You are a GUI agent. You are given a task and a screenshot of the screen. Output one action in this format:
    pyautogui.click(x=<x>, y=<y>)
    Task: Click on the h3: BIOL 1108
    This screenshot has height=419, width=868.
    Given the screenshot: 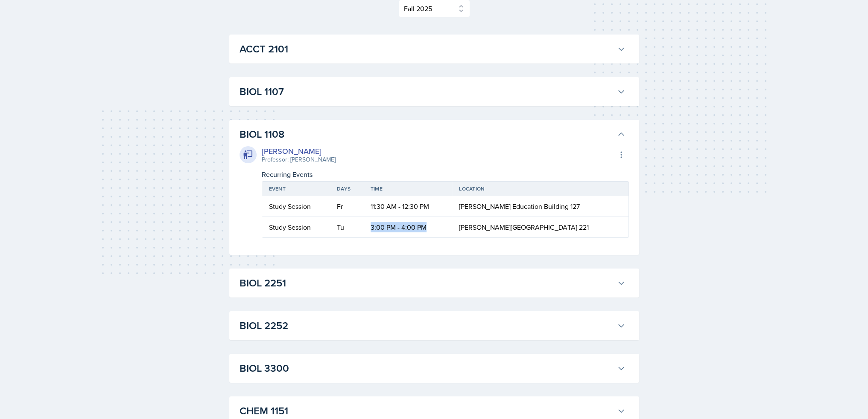 What is the action you would take?
    pyautogui.click(x=426, y=135)
    